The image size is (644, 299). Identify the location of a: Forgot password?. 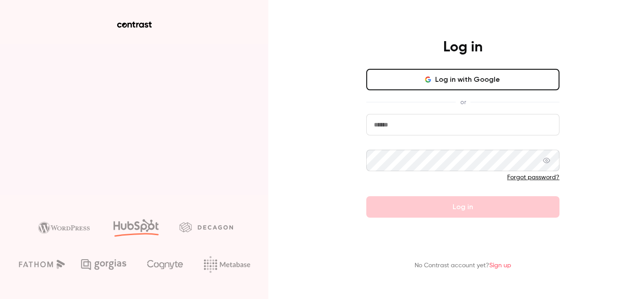
(533, 177).